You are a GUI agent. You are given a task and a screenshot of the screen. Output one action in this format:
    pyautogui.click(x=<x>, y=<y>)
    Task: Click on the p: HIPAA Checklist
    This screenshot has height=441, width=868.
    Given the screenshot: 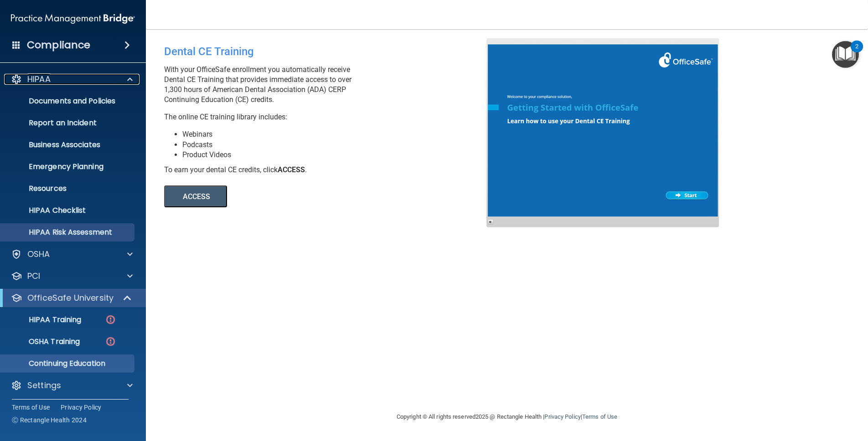 What is the action you would take?
    pyautogui.click(x=68, y=210)
    